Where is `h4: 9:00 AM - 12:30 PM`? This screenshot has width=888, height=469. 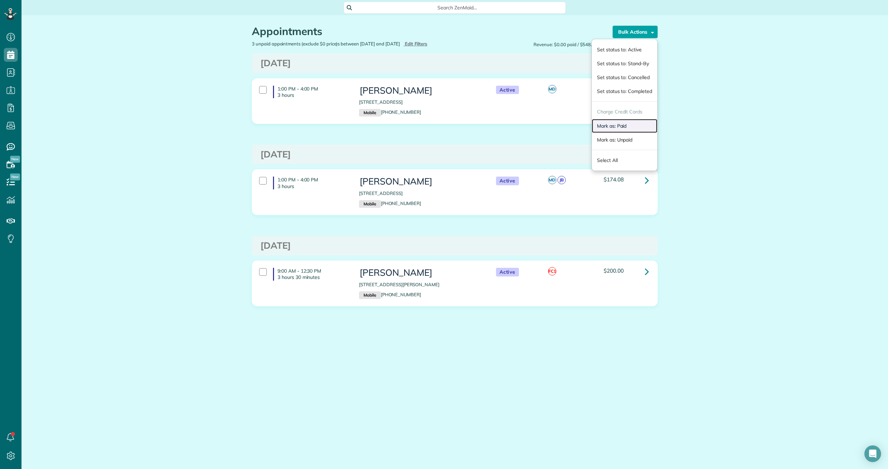 h4: 9:00 AM - 12:30 PM is located at coordinates (311, 274).